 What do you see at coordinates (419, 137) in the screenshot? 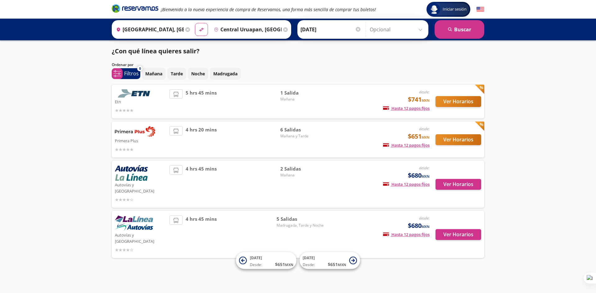
I see `span: $651` at bounding box center [419, 137].